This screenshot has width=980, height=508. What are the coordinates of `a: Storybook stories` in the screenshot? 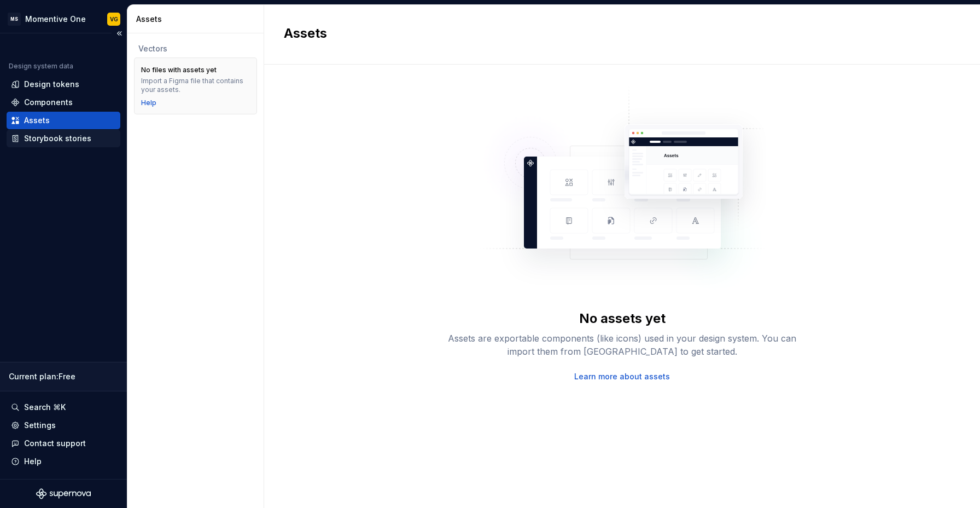 It's located at (64, 138).